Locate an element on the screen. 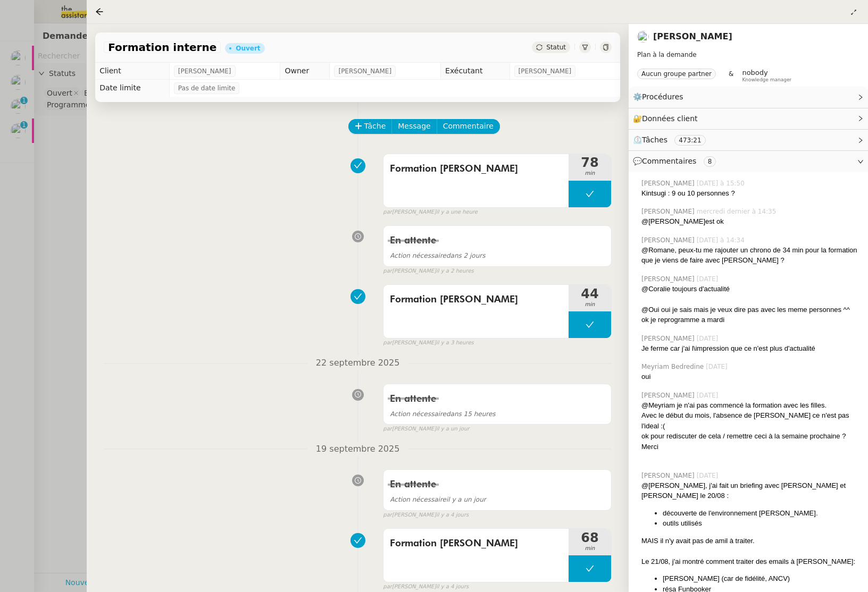 The height and width of the screenshot is (592, 868). li: outils utilisés is located at coordinates (761, 524).